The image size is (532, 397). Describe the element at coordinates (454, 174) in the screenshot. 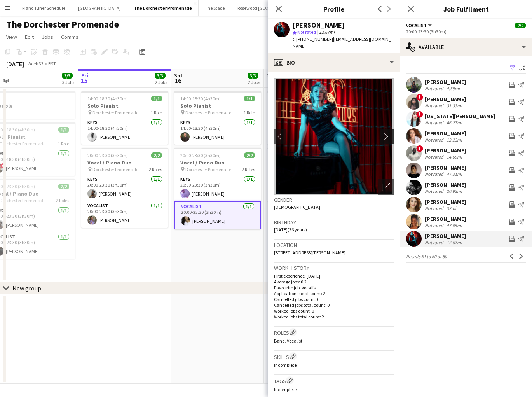

I see `div: 47.31mi` at that location.